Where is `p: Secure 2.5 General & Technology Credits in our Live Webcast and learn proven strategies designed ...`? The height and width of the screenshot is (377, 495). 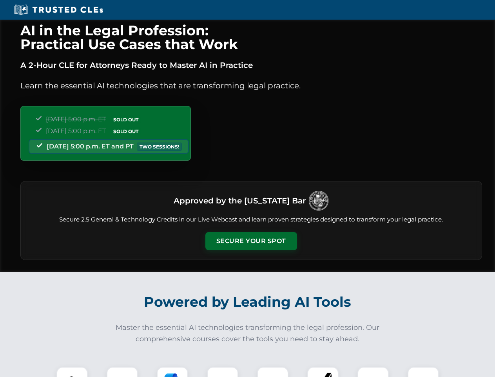
p: Secure 2.5 General & Technology Credits in our Live Webcast and learn proven strategies designed ... is located at coordinates (251, 219).